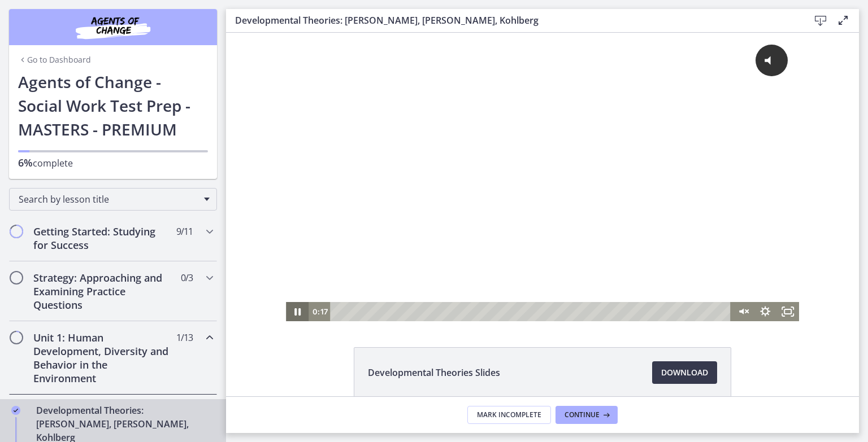  What do you see at coordinates (510, 415) in the screenshot?
I see `span: Mark Incomplete` at bounding box center [510, 415].